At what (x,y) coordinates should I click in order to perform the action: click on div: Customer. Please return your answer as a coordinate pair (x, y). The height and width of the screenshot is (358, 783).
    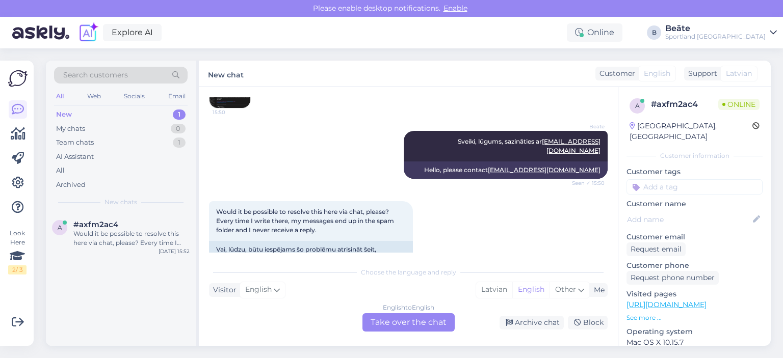
    Looking at the image, I should click on (615, 73).